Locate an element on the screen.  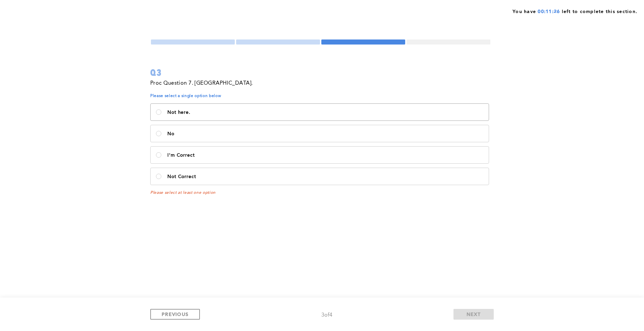
div: 3 of 4 is located at coordinates (326, 315).